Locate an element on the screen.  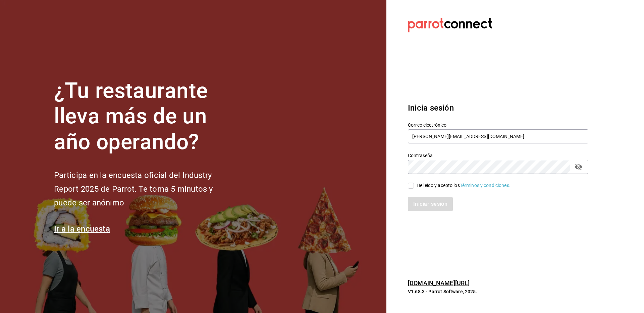
input: Ingresa tu correo electrónico is located at coordinates (498, 136).